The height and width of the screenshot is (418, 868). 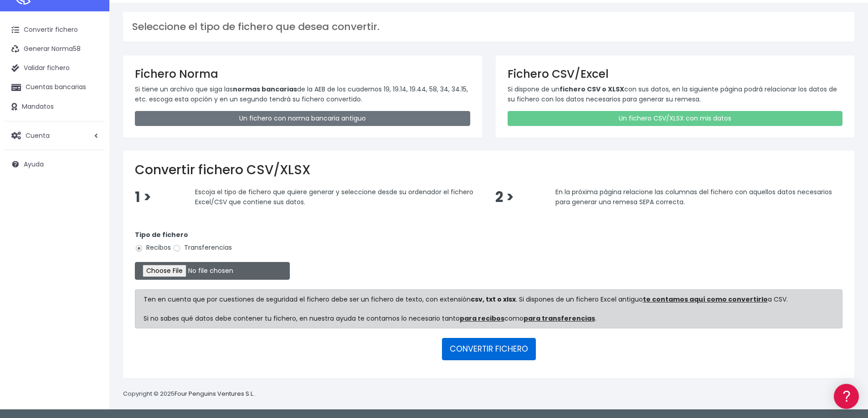 I want to click on div: Información general, so click(x=91, y=67).